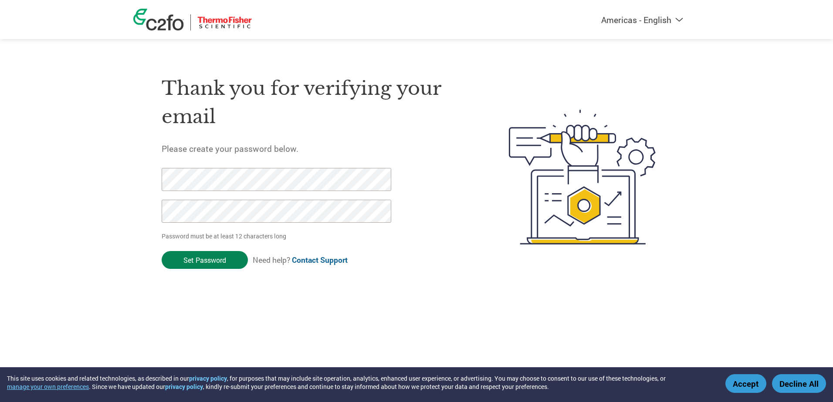 Image resolution: width=833 pixels, height=402 pixels. What do you see at coordinates (300, 260) in the screenshot?
I see `span: Need help?` at bounding box center [300, 260].